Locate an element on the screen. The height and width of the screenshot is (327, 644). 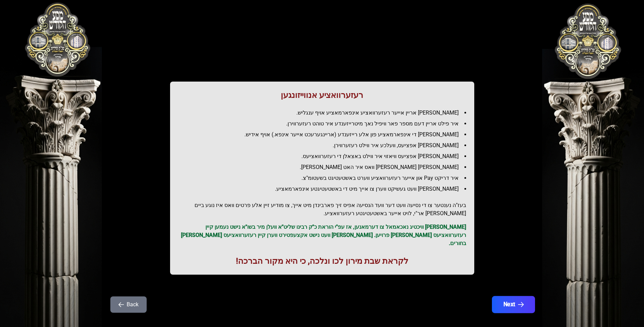
li: איר פילט אריין דעם מספר פאר וויפיל נאך מיטרייזענדע איר טוהט רעזערווירן. is located at coordinates (325, 124).